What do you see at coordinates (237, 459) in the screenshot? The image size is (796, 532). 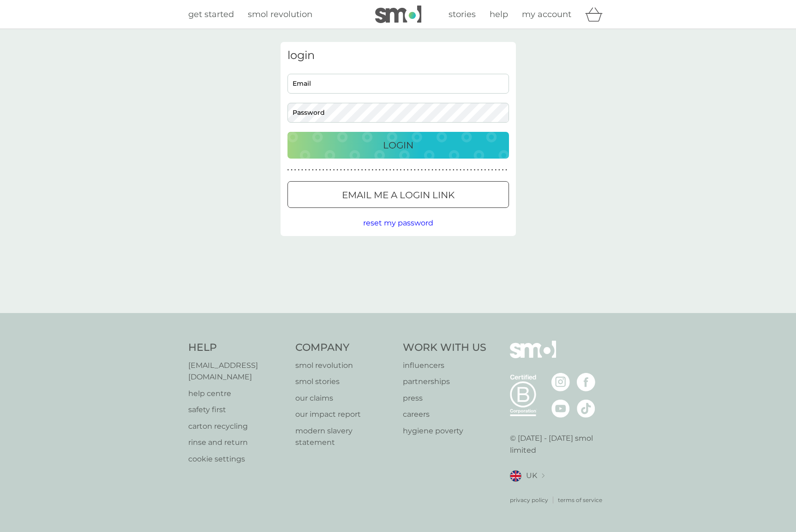 I see `a: cookie settings` at bounding box center [237, 459].